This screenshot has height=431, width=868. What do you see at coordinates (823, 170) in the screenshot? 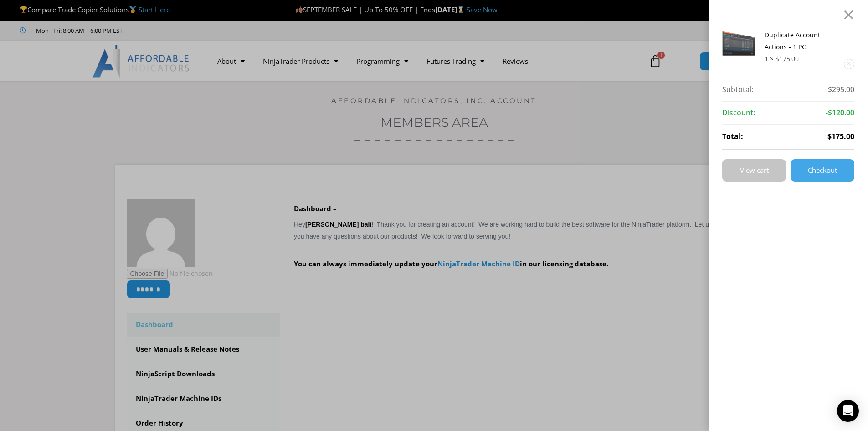
I see `a: Checkout` at bounding box center [823, 170].